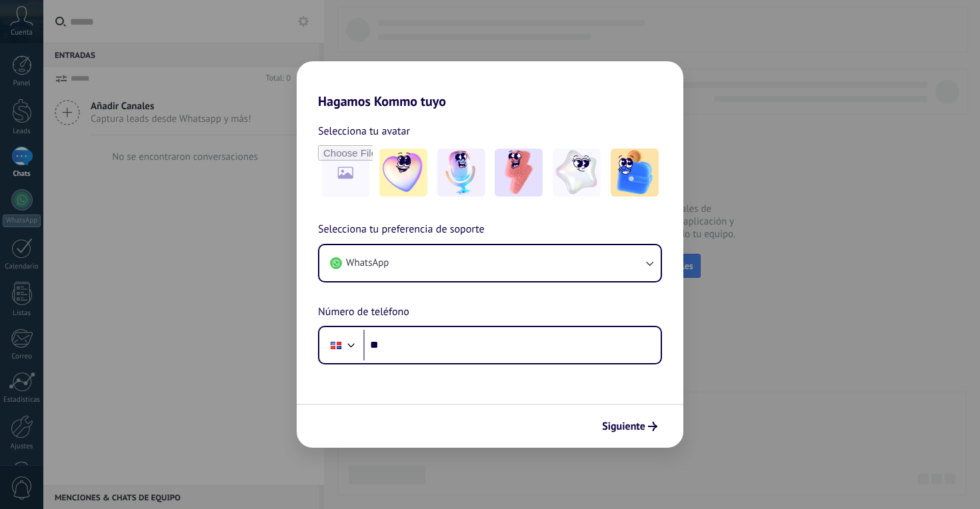 Image resolution: width=980 pixels, height=509 pixels. Describe the element at coordinates (364, 131) in the screenshot. I see `span: Selecciona tu avatar` at that location.